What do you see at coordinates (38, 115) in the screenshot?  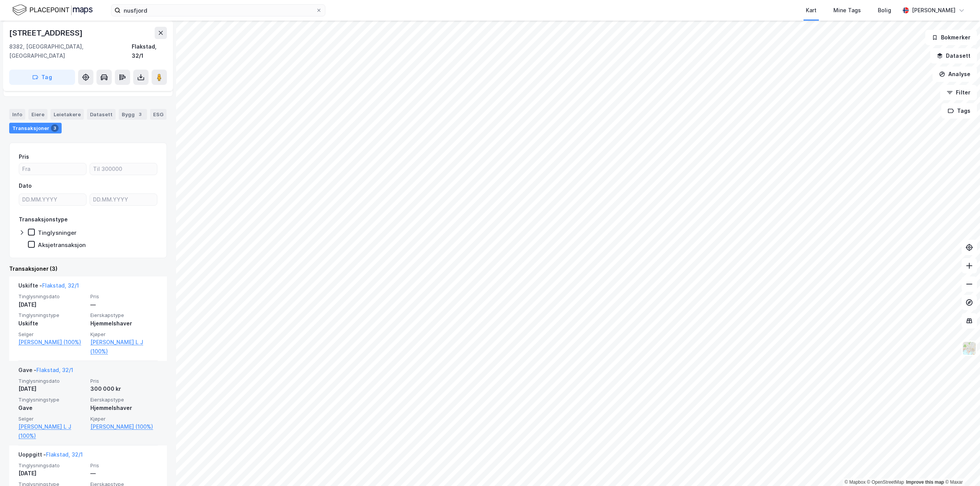 I see `div: Eiere` at bounding box center [38, 115].